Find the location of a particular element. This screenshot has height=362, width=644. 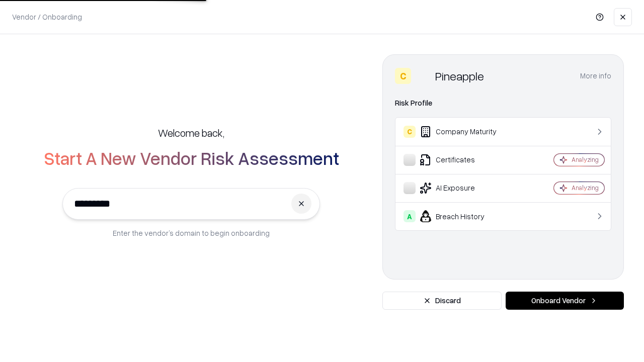

p: Enter the vendor’s domain to begin onboarding is located at coordinates (191, 232).